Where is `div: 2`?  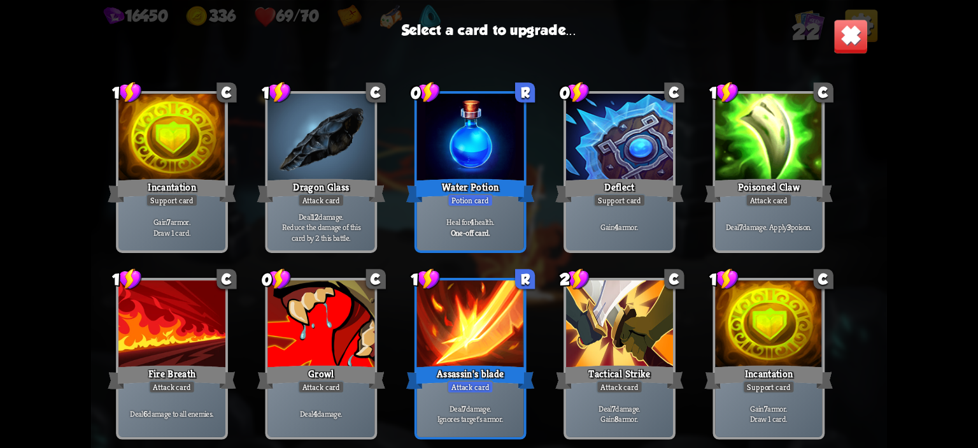 div: 2 is located at coordinates (574, 278).